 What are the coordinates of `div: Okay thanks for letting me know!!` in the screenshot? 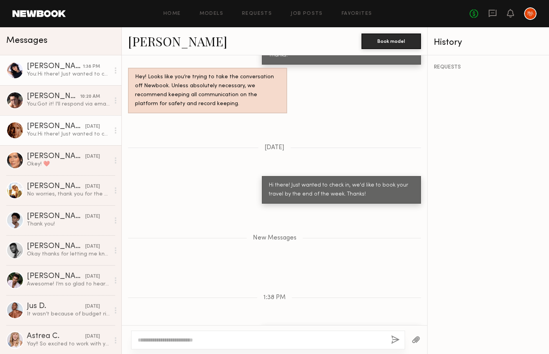 It's located at (68, 254).